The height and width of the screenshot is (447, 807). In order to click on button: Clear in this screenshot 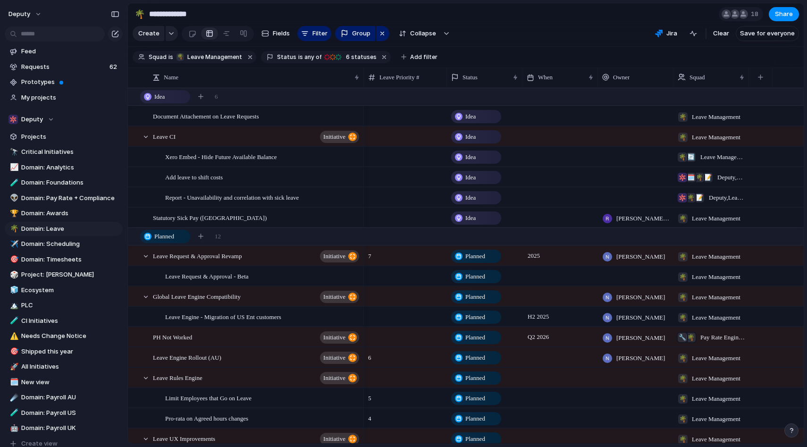, I will do `click(721, 34)`.